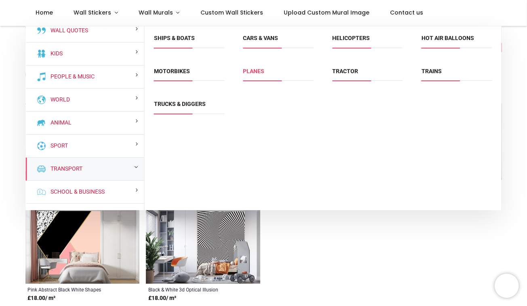 This screenshot has height=306, width=527. What do you see at coordinates (72, 289) in the screenshot?
I see `a: Pink Abstract Black White Shapes Wallpaper` at bounding box center [72, 289].